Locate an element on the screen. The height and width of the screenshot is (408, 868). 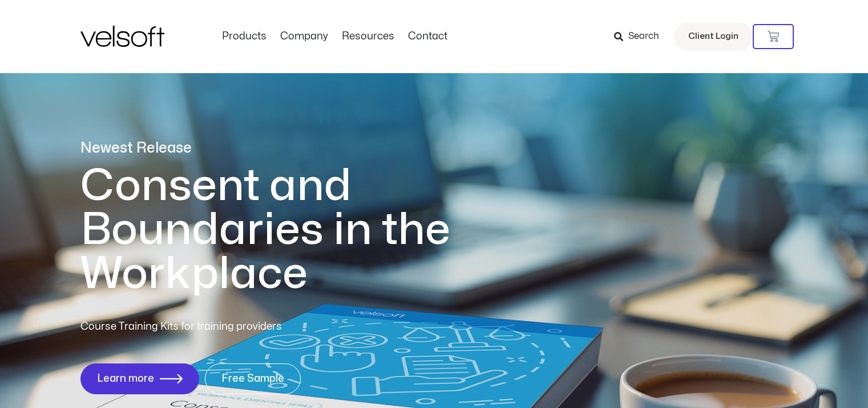
a: CompanyMenu Toggle is located at coordinates (304, 36).